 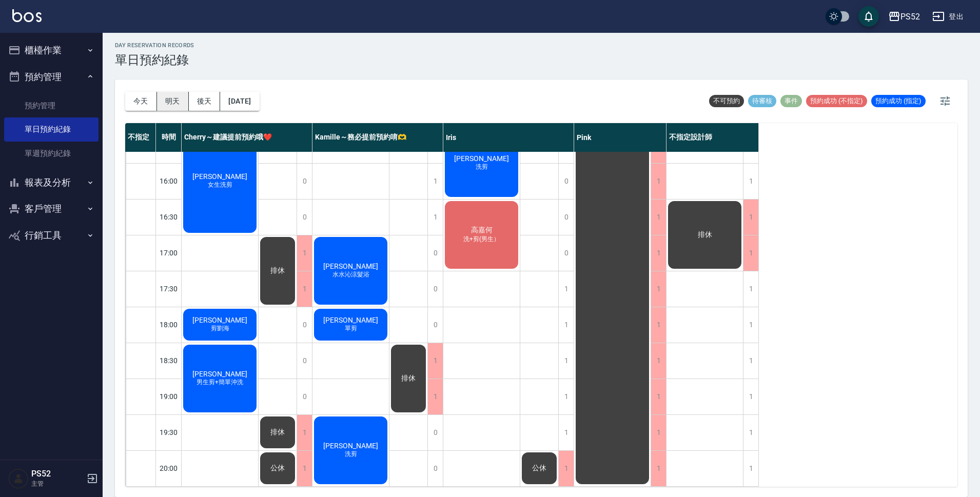 I want to click on div: 16:00, so click(x=169, y=181).